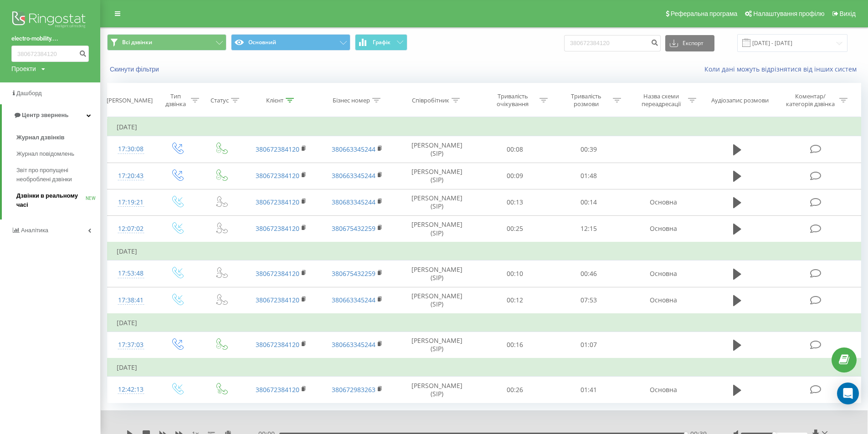  Describe the element at coordinates (514, 229) in the screenshot. I see `td: 00:25` at that location.